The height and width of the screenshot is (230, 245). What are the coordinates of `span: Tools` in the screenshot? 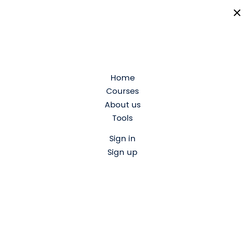 It's located at (122, 118).